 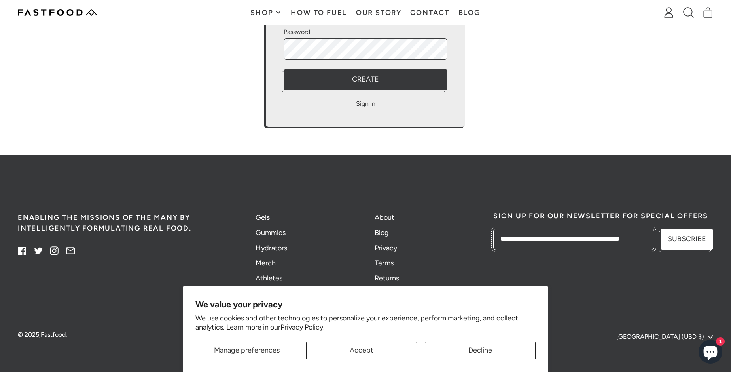 I want to click on a: Sign In, so click(x=366, y=104).